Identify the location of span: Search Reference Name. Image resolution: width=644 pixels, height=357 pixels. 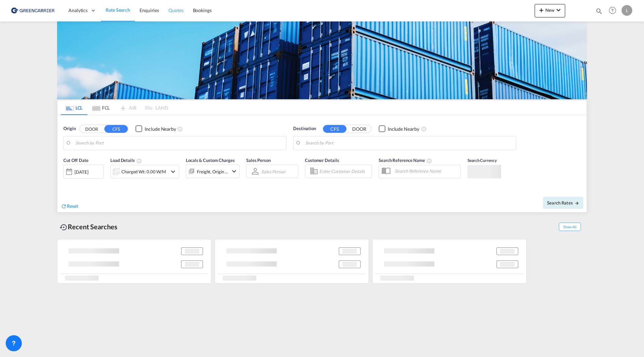
(405, 160).